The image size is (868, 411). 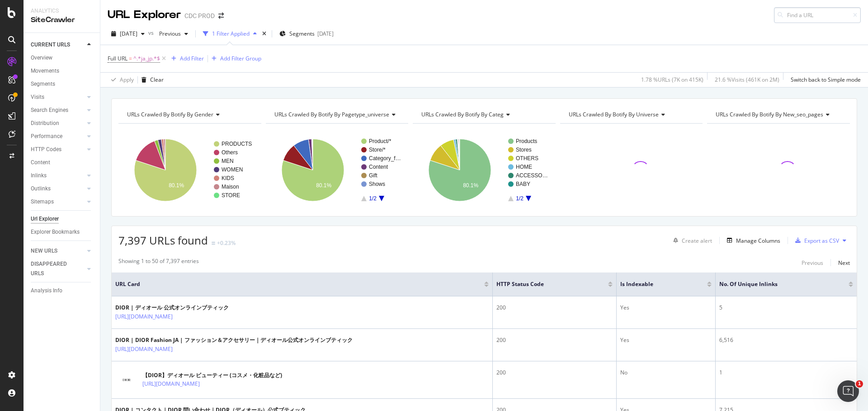 I want to click on div: CURRENT URLS, so click(x=50, y=44).